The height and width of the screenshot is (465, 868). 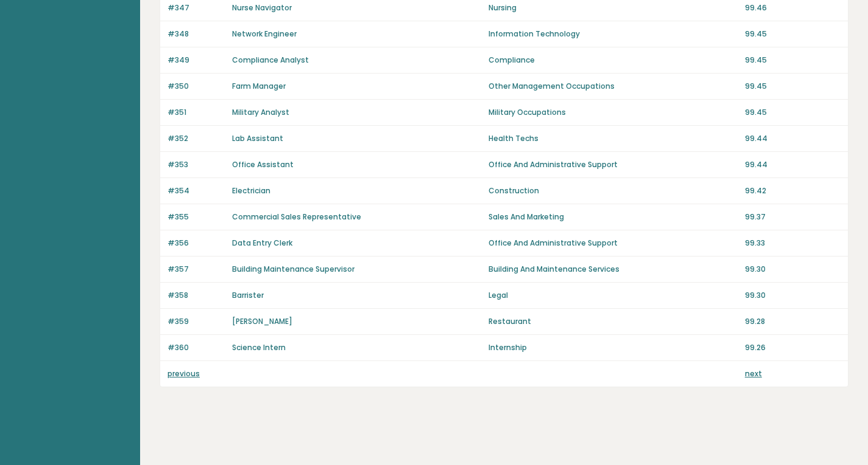 What do you see at coordinates (271, 59) in the screenshot?
I see `a: Compliance Analyst` at bounding box center [271, 59].